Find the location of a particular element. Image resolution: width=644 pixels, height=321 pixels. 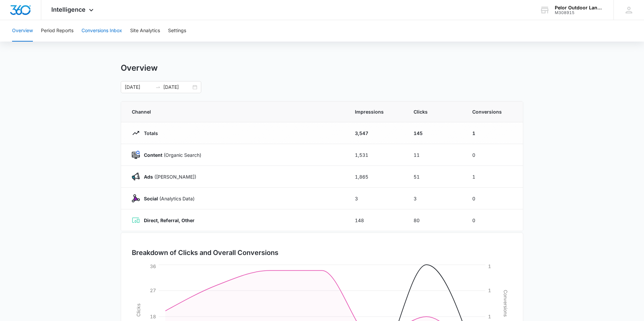

input: Start date is located at coordinates (139, 87).